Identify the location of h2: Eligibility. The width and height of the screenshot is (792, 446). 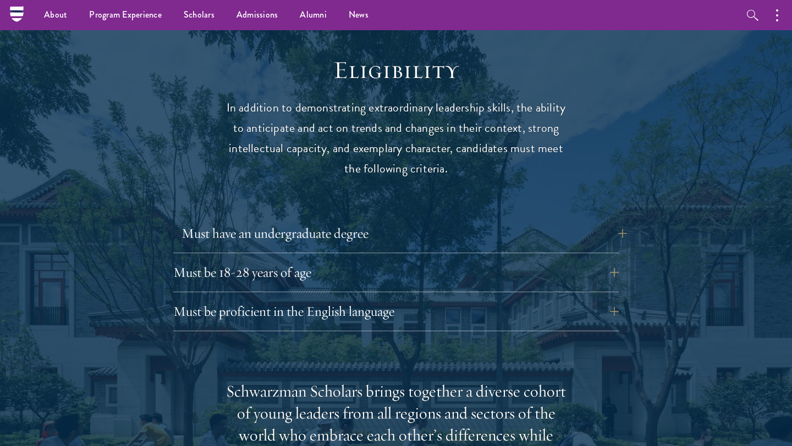
(396, 70).